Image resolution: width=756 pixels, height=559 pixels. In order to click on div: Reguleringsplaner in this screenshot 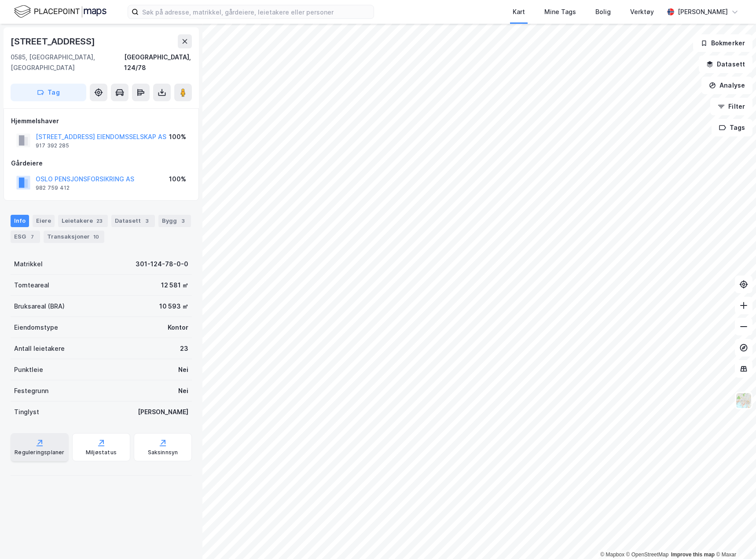, I will do `click(39, 453)`.